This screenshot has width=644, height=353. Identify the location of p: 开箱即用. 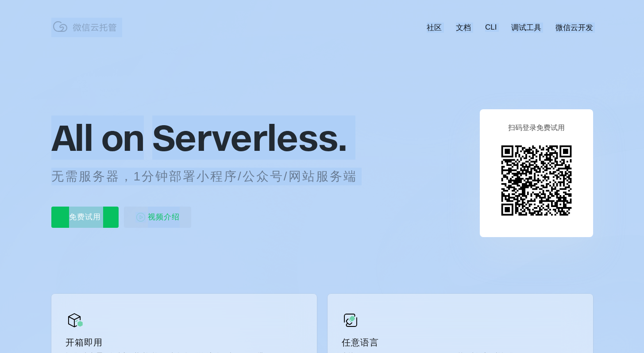
(184, 342).